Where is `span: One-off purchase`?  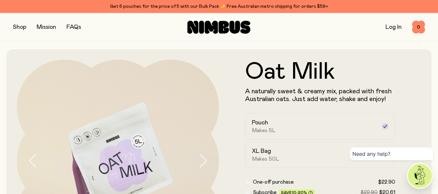
span: One-off purchase is located at coordinates (274, 182).